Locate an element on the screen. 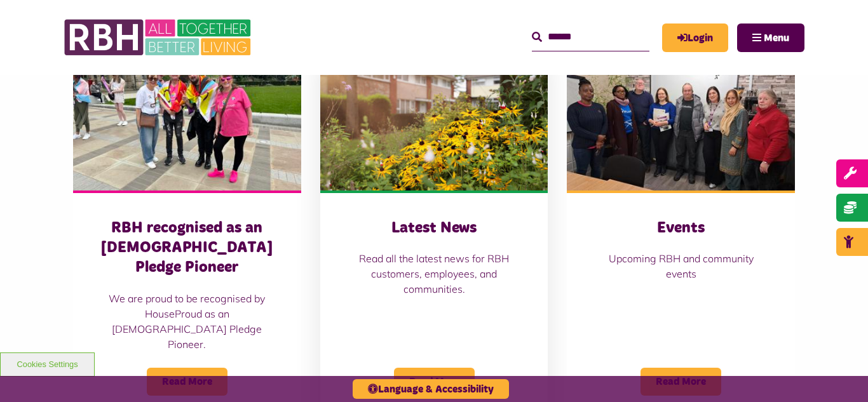  span: Menu is located at coordinates (776, 38).